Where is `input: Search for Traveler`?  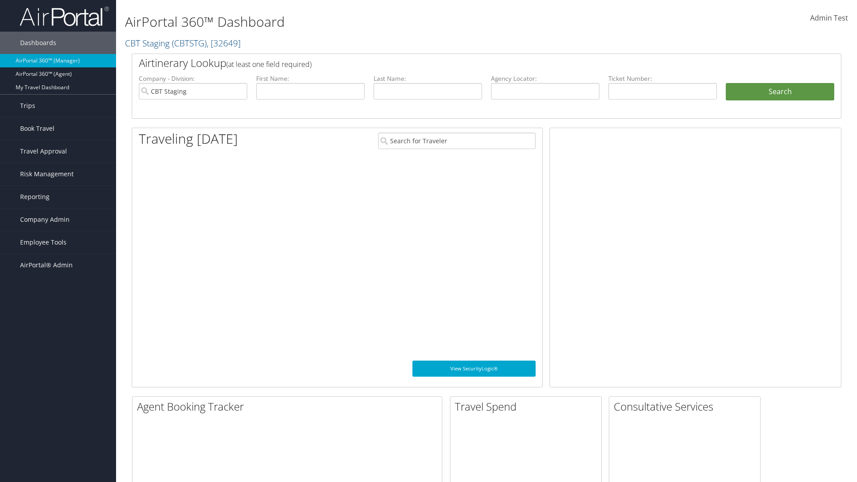 input: Search for Traveler is located at coordinates (456, 141).